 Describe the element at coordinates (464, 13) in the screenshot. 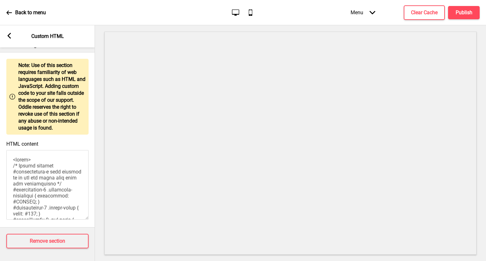

I see `button: Publish` at that location.